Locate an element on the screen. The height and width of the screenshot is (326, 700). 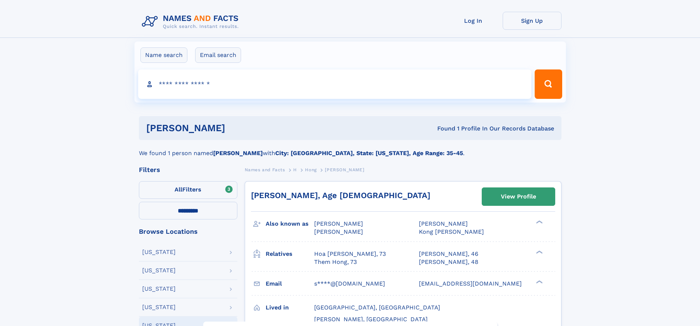
div: Browse Locations is located at coordinates (188, 231).